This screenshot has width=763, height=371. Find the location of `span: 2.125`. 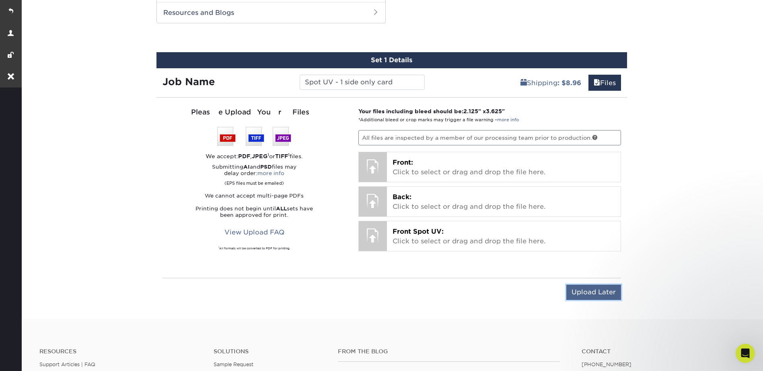

span: 2.125 is located at coordinates (470, 111).